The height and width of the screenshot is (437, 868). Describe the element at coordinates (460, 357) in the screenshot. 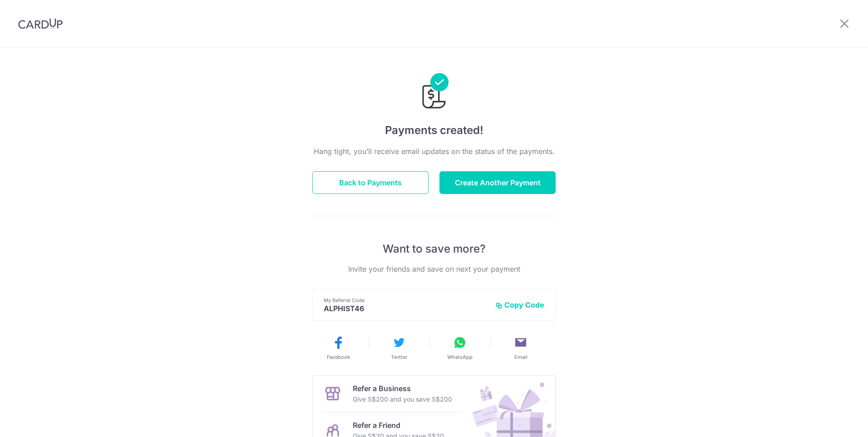

I see `span: WhatsApp` at that location.